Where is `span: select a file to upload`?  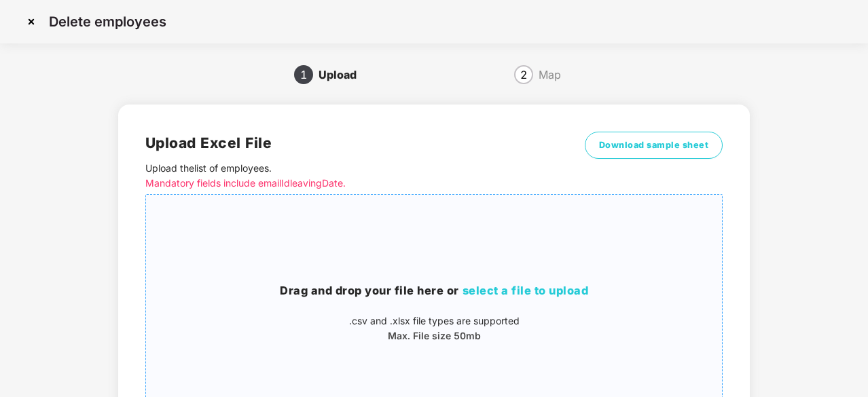 span: select a file to upload is located at coordinates (526, 291).